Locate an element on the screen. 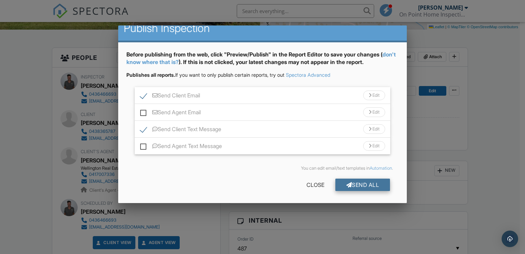 Image resolution: width=525 pixels, height=254 pixels. div: Close is located at coordinates (315, 184).